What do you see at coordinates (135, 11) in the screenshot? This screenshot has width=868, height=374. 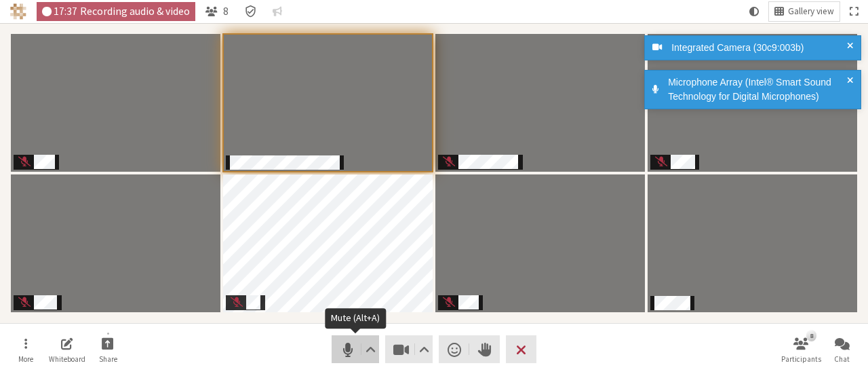 I see `span: Recording audio & video` at bounding box center [135, 11].